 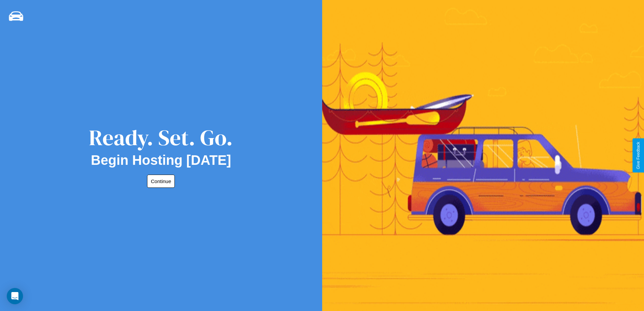 What do you see at coordinates (161, 137) in the screenshot?
I see `div: Ready. Set. Go.` at bounding box center [161, 137].